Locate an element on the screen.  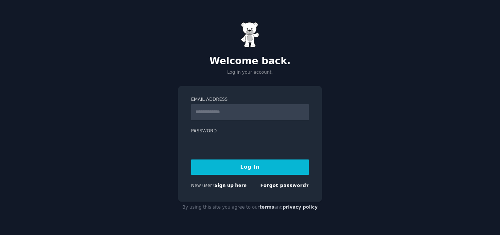
label: Password is located at coordinates (250, 131).